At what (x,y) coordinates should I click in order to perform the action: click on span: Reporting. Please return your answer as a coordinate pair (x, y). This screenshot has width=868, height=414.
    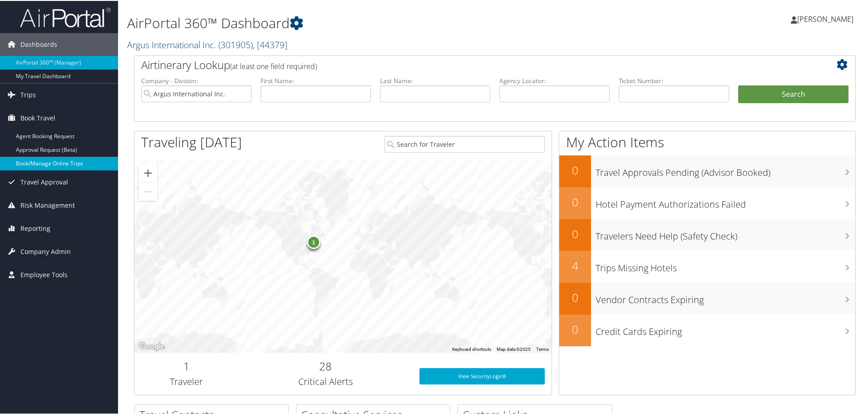
    Looking at the image, I should click on (35, 228).